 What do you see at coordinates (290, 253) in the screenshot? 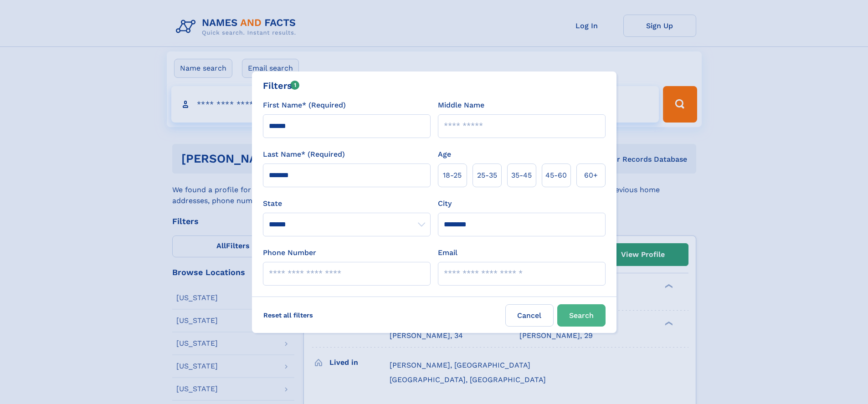
I see `label: Phone Number` at bounding box center [290, 253].